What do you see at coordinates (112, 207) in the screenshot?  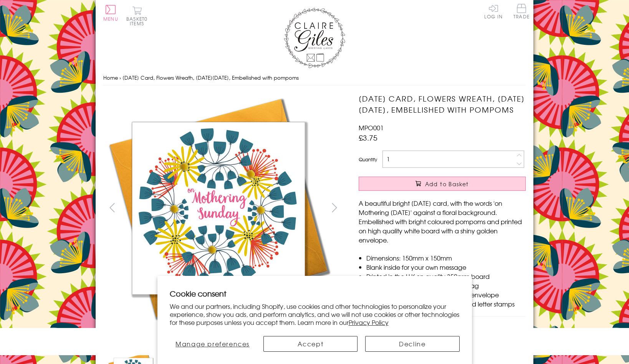 I see `button: prev` at bounding box center [112, 207].